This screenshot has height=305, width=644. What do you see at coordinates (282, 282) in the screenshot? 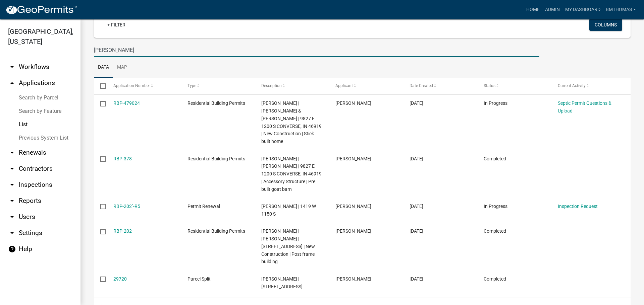
I see `span: Chad Sutton | 677 W 1075 S` at bounding box center [282, 282].